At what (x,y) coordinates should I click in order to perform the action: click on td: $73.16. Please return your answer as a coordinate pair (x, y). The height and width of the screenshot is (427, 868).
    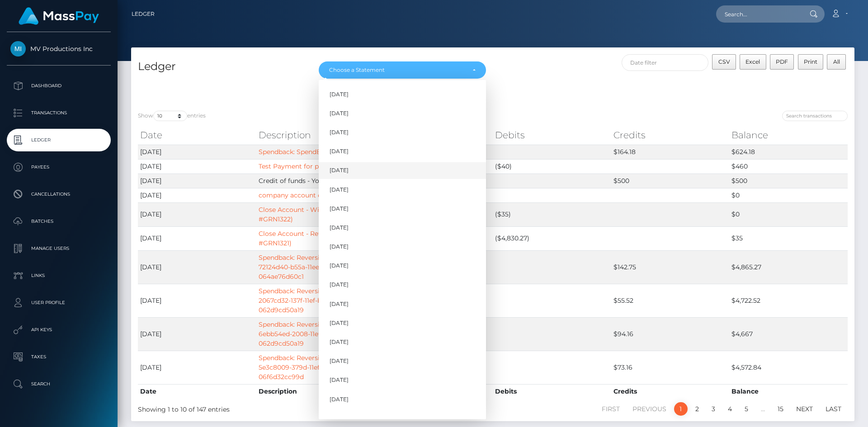
    Looking at the image, I should click on (670, 368).